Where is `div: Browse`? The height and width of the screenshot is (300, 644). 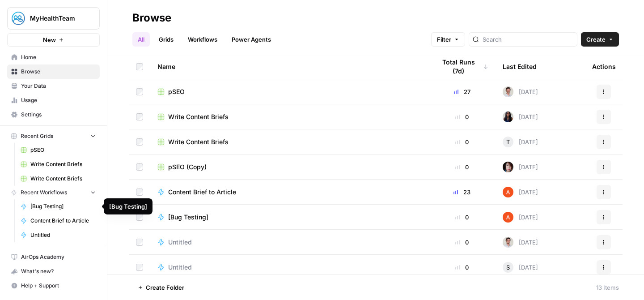 div: Browse is located at coordinates (152, 18).